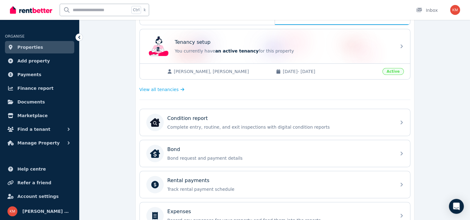 This screenshot has height=220, width=470. I want to click on div: Inbox, so click(427, 10).